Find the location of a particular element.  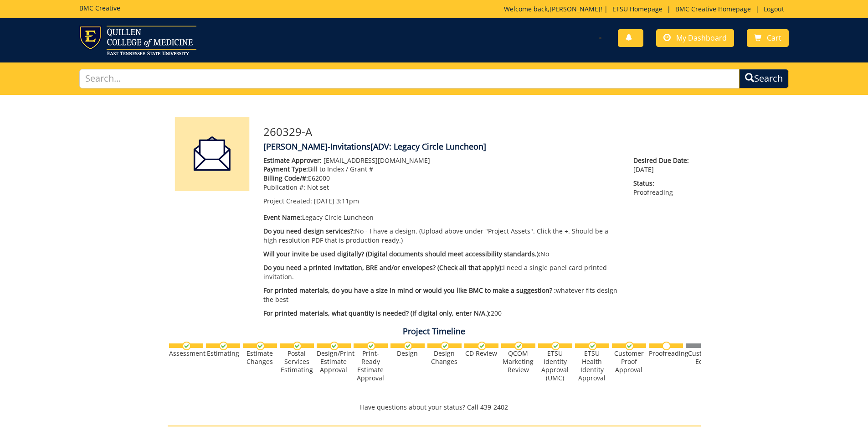

div: Proofreading is located at coordinates (665, 353).